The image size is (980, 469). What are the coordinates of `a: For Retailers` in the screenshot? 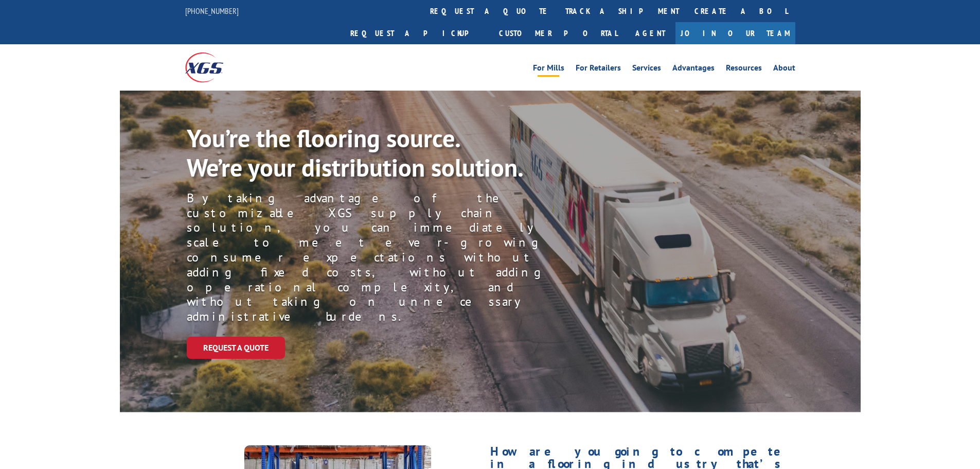 It's located at (598, 69).